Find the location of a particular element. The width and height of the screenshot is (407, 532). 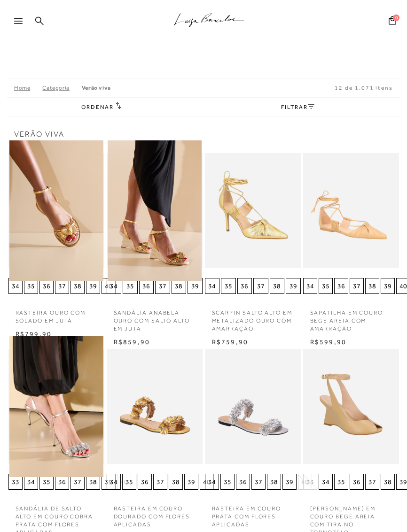

img: SAPATILHA EM COURO BEGE AREIA COM AMARRAÇÃO is located at coordinates (351, 211).